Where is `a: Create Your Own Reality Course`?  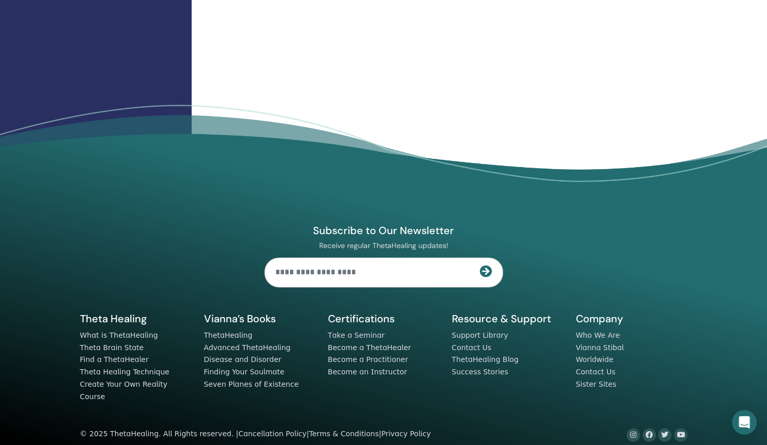
a: Create Your Own Reality Course is located at coordinates (124, 391).